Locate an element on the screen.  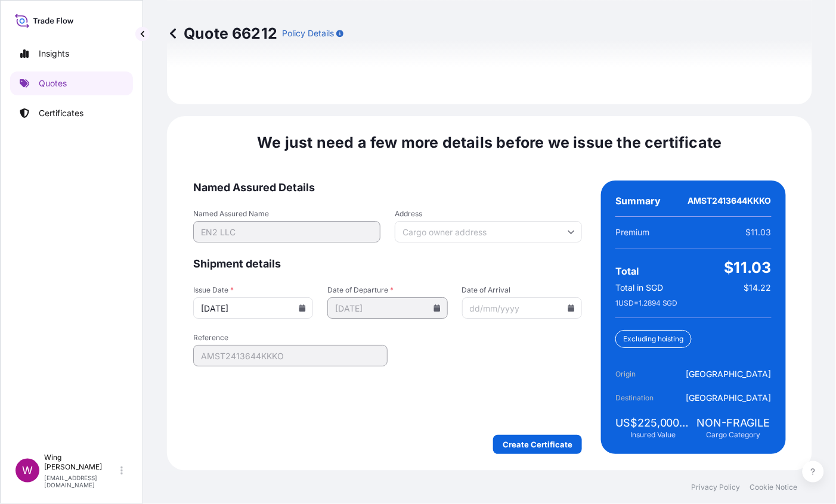
input: Cargo owner address is located at coordinates (488, 232).